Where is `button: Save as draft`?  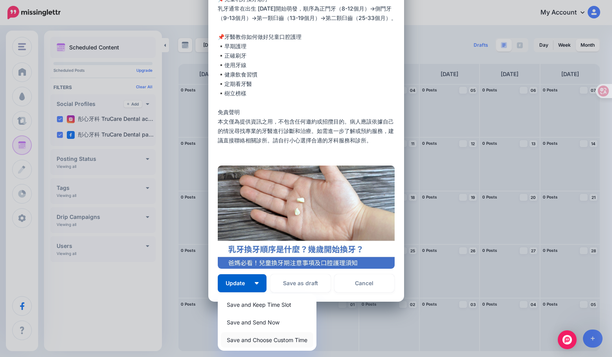 button: Save as draft is located at coordinates (300, 284).